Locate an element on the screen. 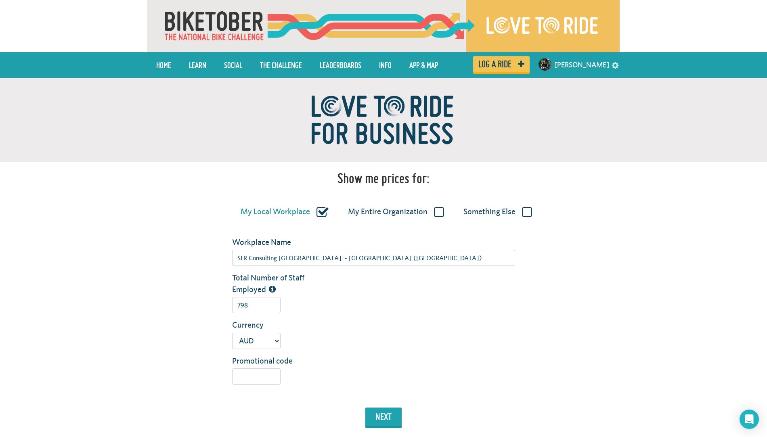  a: The Challenge is located at coordinates (281, 65).